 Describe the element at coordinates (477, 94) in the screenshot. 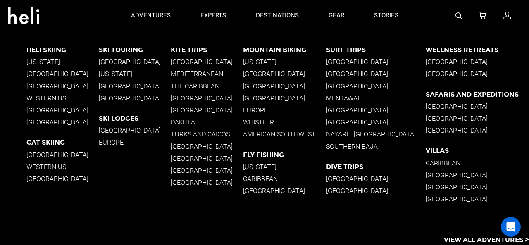

I see `p: Safaris and Expeditions` at that location.